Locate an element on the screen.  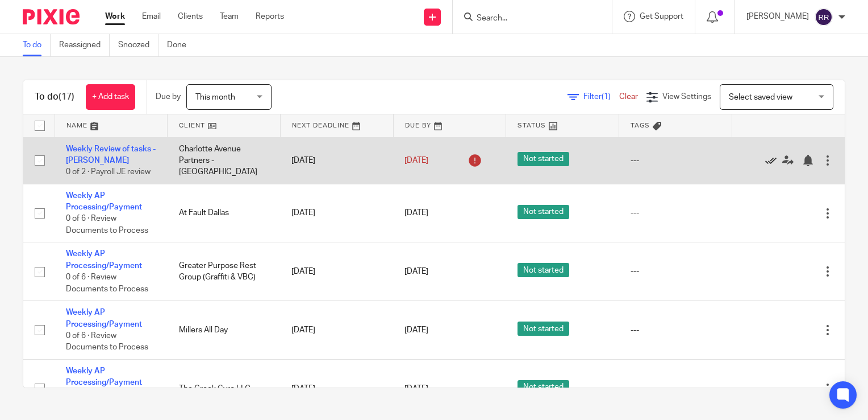
a: Team is located at coordinates (229, 17).